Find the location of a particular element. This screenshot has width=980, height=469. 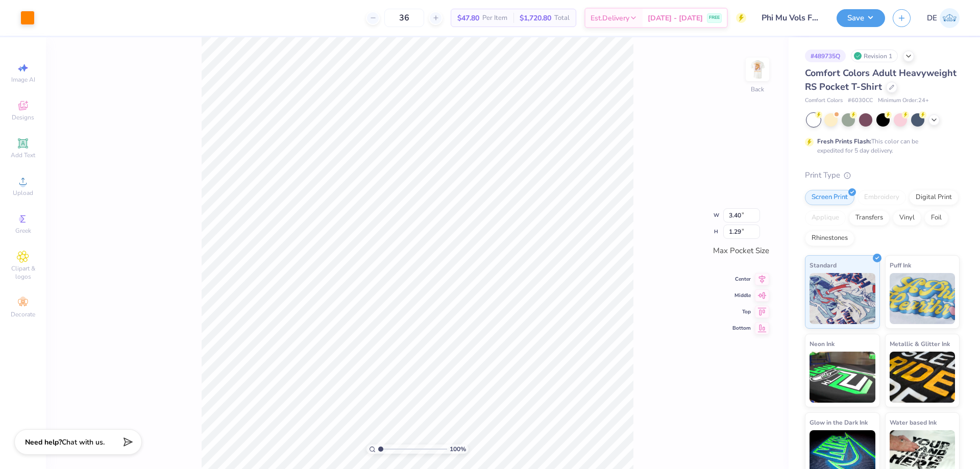

div: Transfers is located at coordinates (869, 218).